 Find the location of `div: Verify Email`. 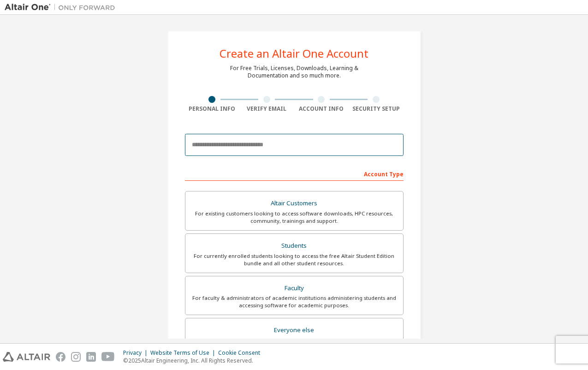

div: Verify Email is located at coordinates (266, 109).